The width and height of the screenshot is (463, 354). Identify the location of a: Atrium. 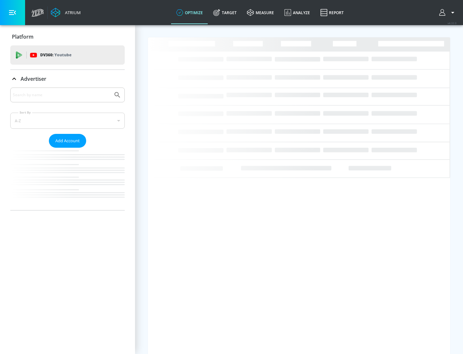
(66, 13).